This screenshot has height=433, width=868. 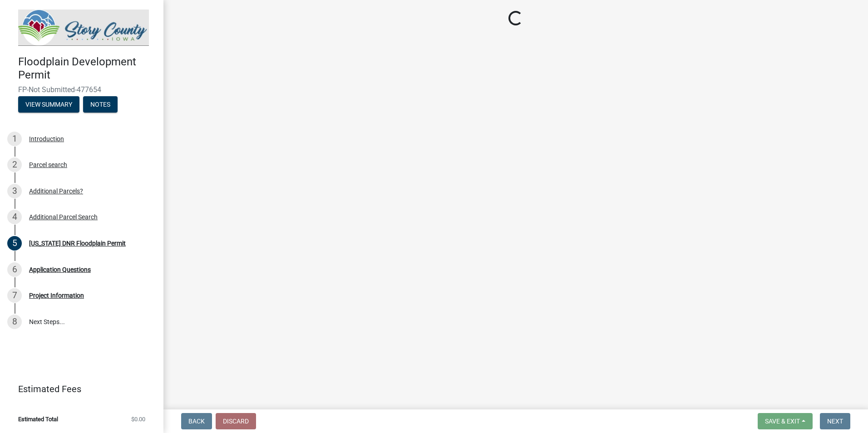 I want to click on div: 2, so click(x=14, y=165).